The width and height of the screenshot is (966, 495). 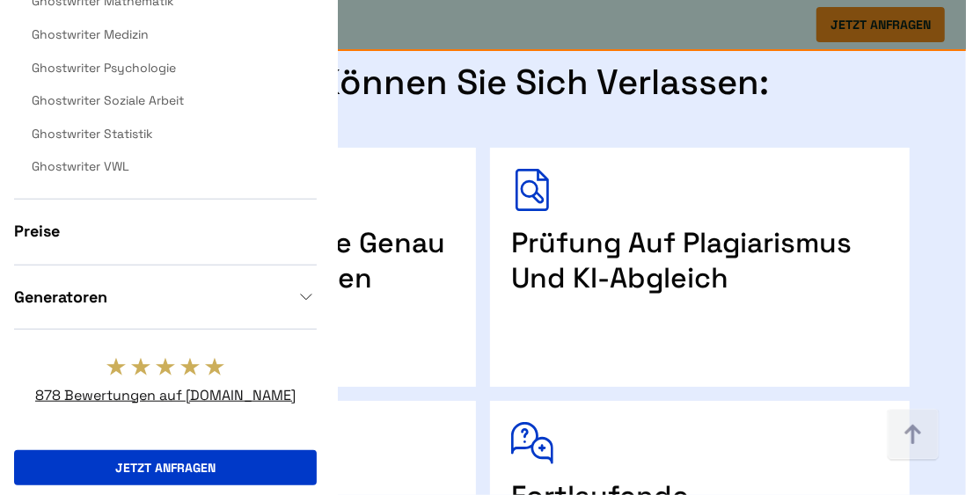 What do you see at coordinates (37, 230) in the screenshot?
I see `a: Preise` at bounding box center [37, 230].